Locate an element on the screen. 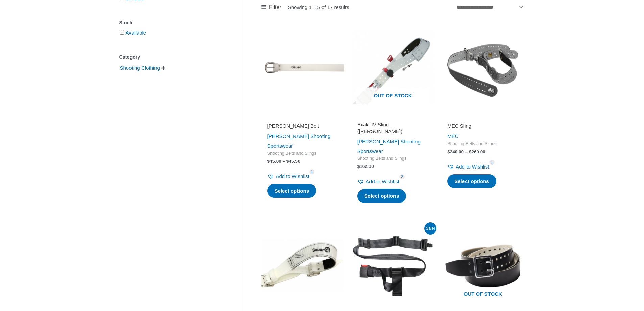 This screenshot has width=644, height=311. a: MEC is located at coordinates (453, 136).